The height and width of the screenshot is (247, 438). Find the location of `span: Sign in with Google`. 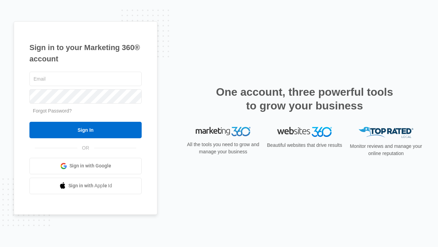

span: Sign in with Google is located at coordinates (90, 165).